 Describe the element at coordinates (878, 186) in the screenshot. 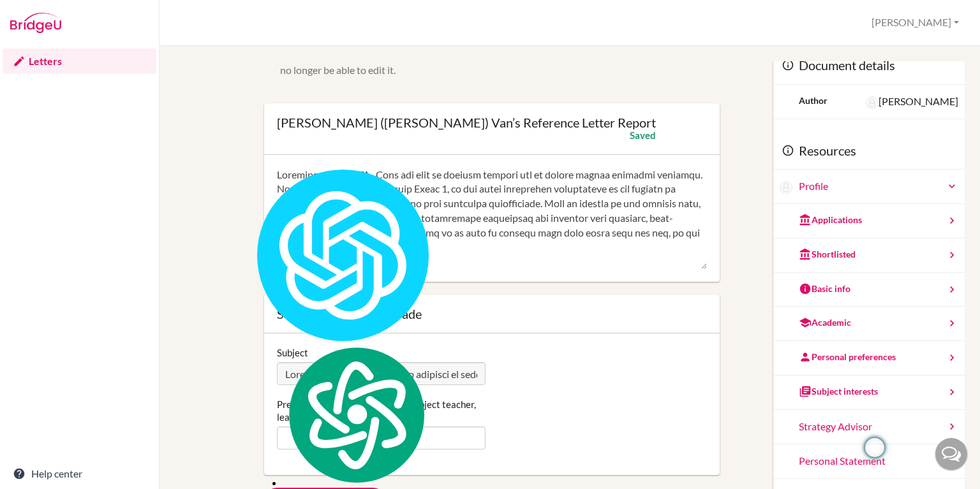

I see `a: Profile` at that location.